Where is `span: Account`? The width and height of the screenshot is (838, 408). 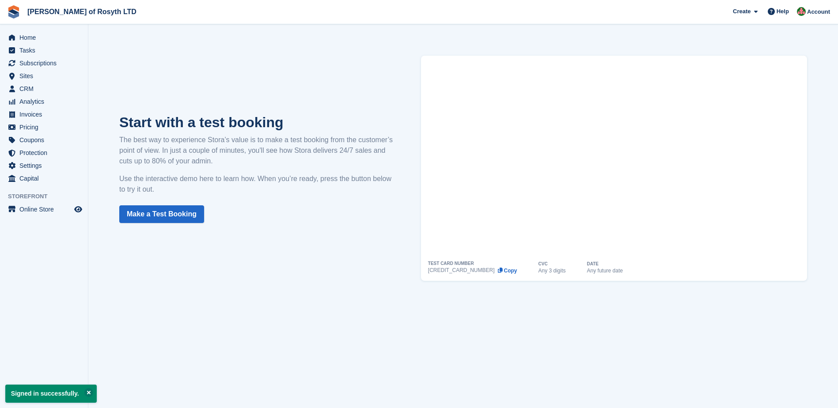 span: Account is located at coordinates (818, 12).